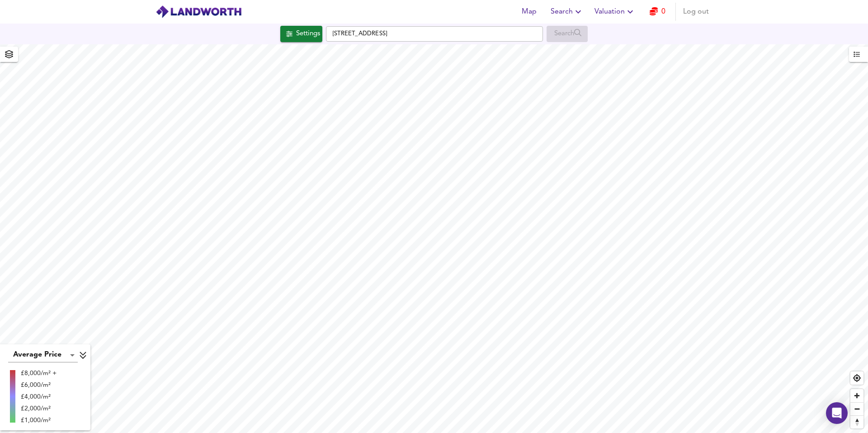  Describe the element at coordinates (857, 409) in the screenshot. I see `span: Zoom out` at that location.